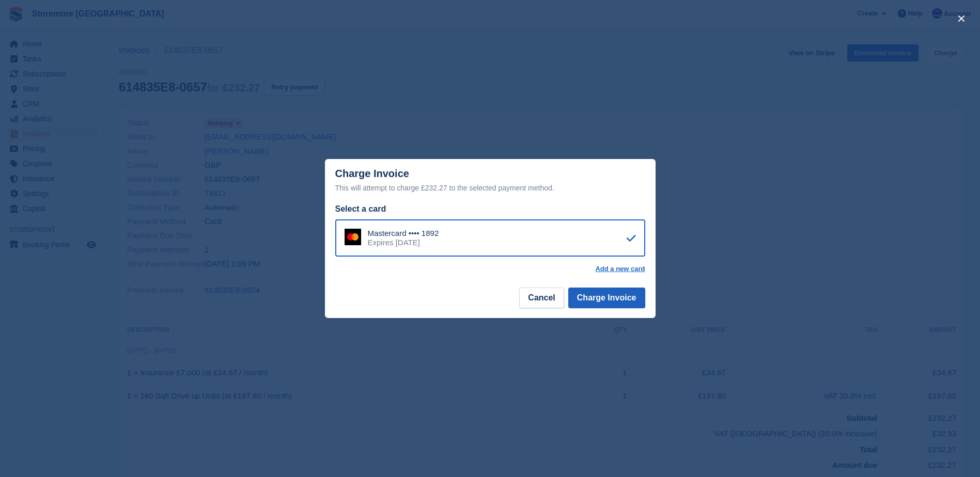 The image size is (980, 477). Describe the element at coordinates (961, 19) in the screenshot. I see `button: close` at that location.